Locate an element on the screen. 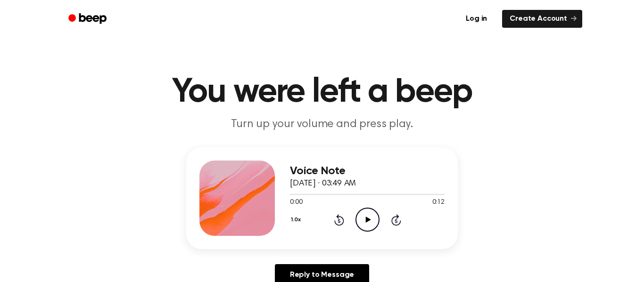 This screenshot has height=282, width=644. span: 0:12 is located at coordinates (438, 203).